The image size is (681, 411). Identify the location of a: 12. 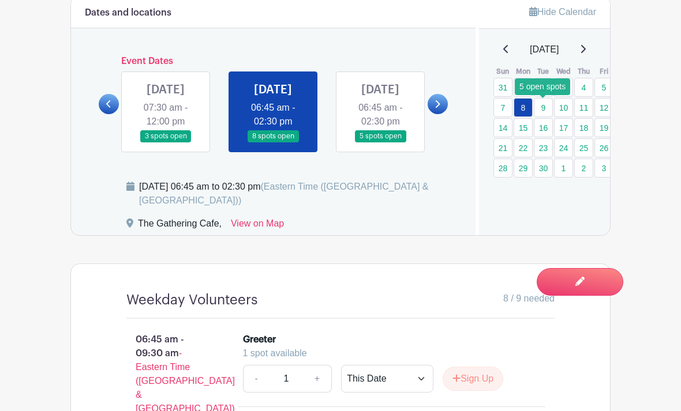
(603, 107).